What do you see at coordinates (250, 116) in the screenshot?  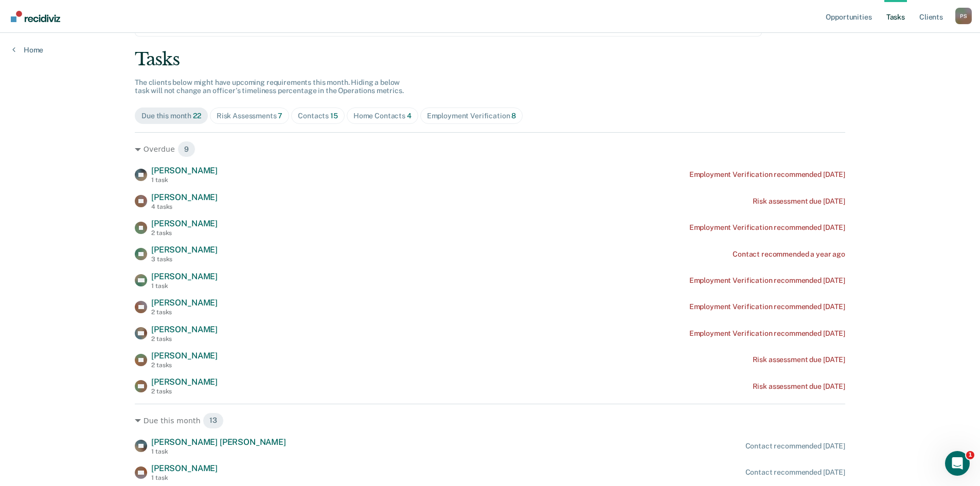 I see `div: Risk Assessments` at bounding box center [250, 116].